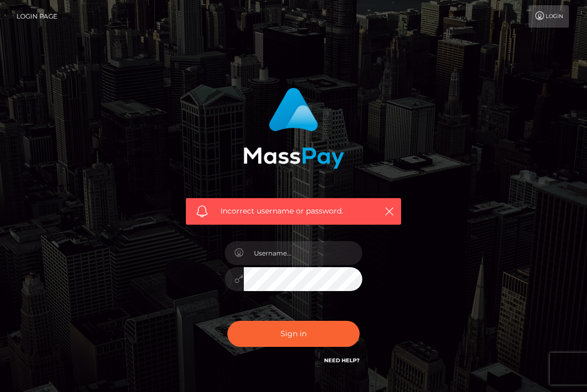 This screenshot has height=392, width=587. What do you see at coordinates (294, 333) in the screenshot?
I see `button: Sign in` at bounding box center [294, 333].